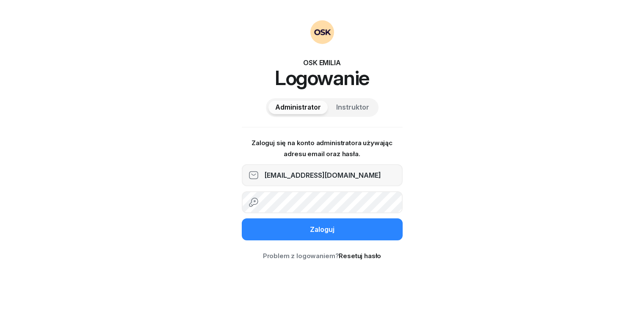  I want to click on p: Zaloguj się na konto administratora używając adresu email oraz hasła., so click(322, 148).